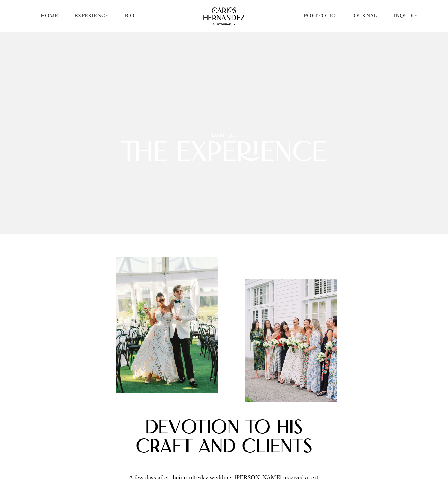  I want to click on span: devotion to his, so click(224, 429).